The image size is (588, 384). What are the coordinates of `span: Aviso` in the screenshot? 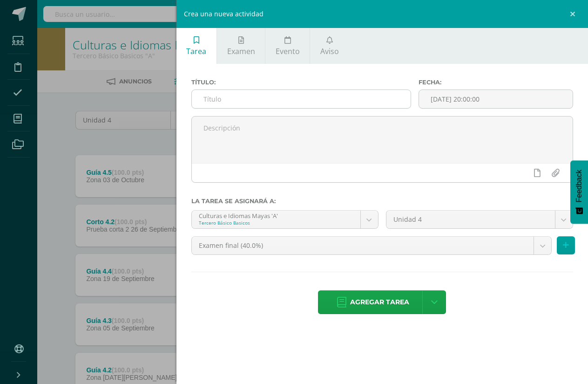 It's located at (329, 51).